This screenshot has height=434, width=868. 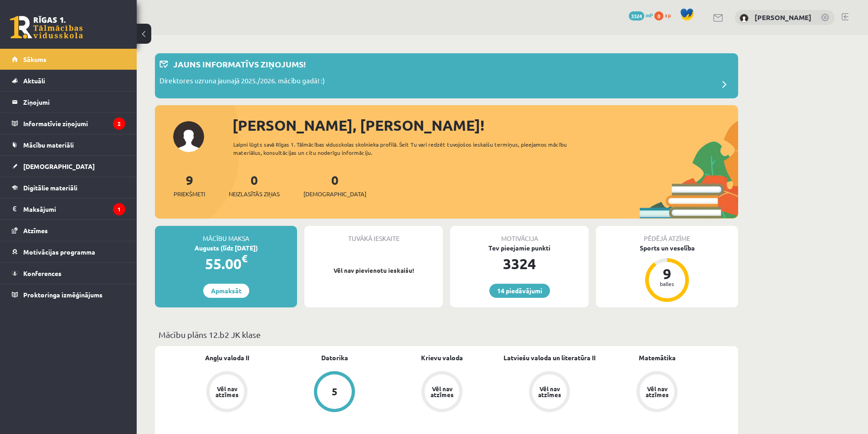 I want to click on a: Sākums, so click(x=68, y=59).